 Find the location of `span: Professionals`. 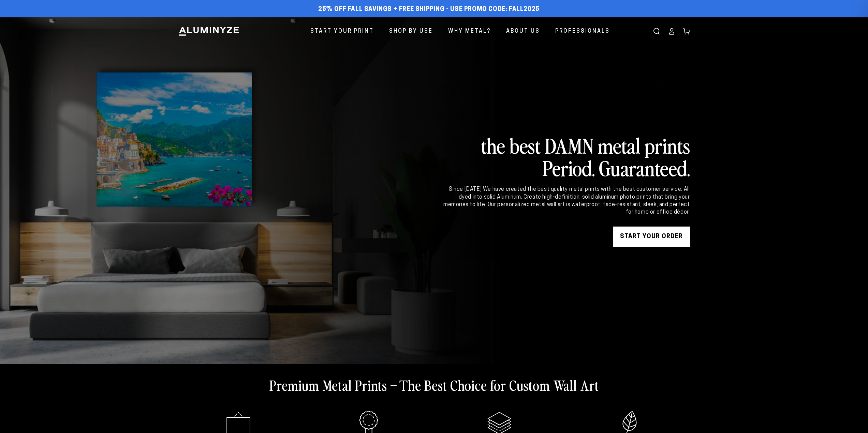

span: Professionals is located at coordinates (582, 31).